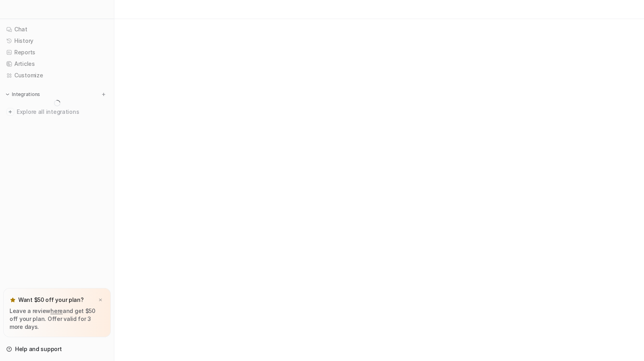 Image resolution: width=644 pixels, height=361 pixels. Describe the element at coordinates (104, 94) in the screenshot. I see `img: menu_add.svg` at that location.